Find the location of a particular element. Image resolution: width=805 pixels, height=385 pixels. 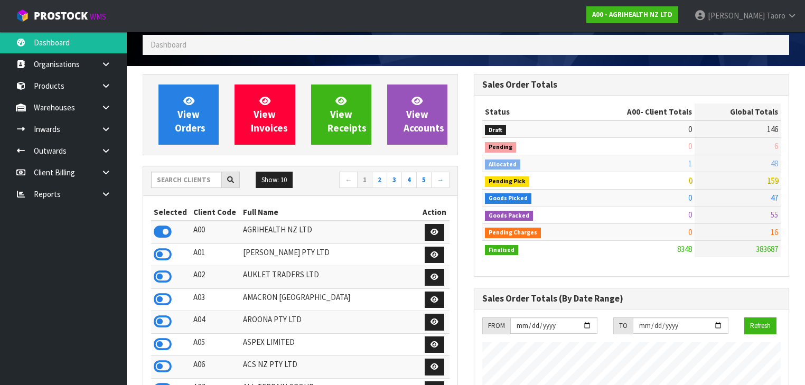

nav: Page navigation is located at coordinates (379, 181).